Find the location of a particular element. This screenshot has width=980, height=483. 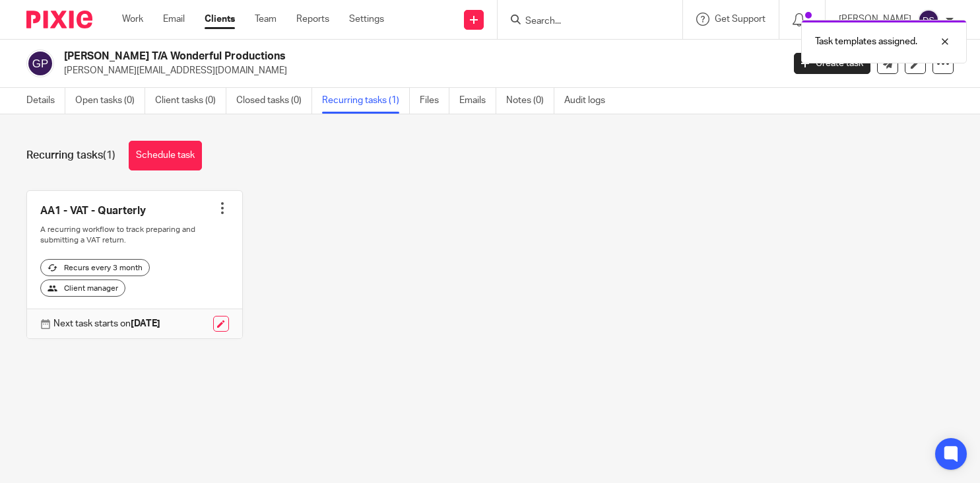

img: Pixie is located at coordinates (59, 19).